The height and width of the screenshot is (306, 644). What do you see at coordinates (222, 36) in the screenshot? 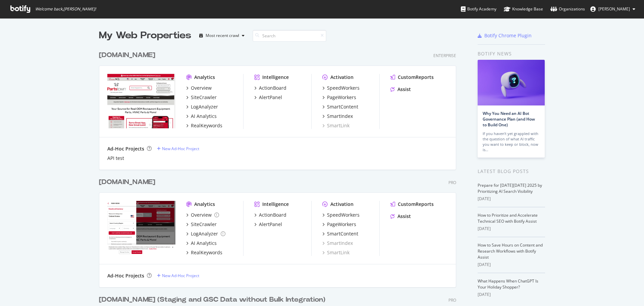
I see `button: Most recent crawl` at bounding box center [222, 36].